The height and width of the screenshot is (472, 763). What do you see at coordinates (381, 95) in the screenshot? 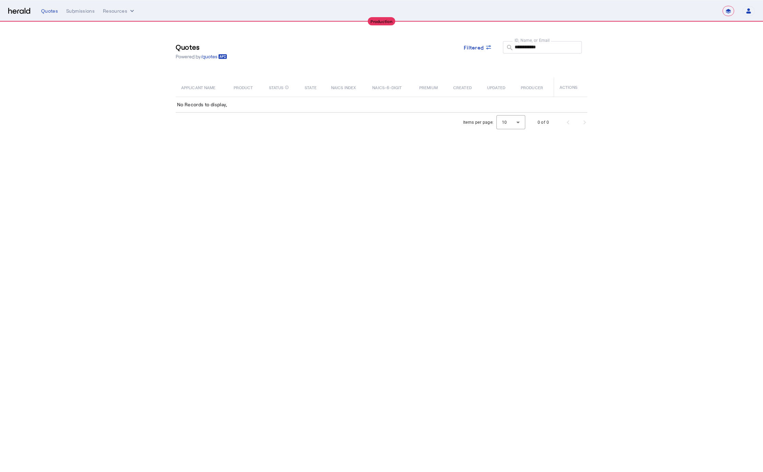
I see `table: Table view of all quotes submitted by your platform` at bounding box center [381, 95].